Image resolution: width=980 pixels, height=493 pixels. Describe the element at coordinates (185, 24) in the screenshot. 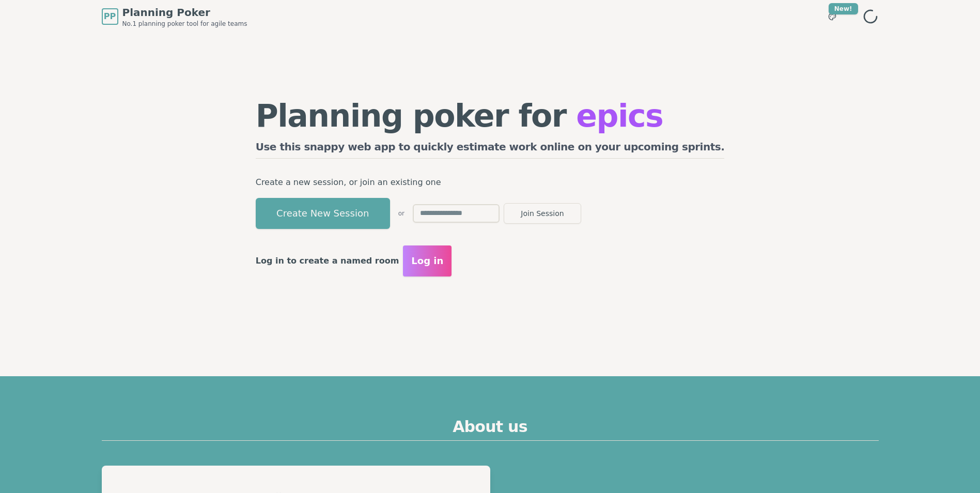

I see `span: No.1 planning poker tool for agile teams` at that location.